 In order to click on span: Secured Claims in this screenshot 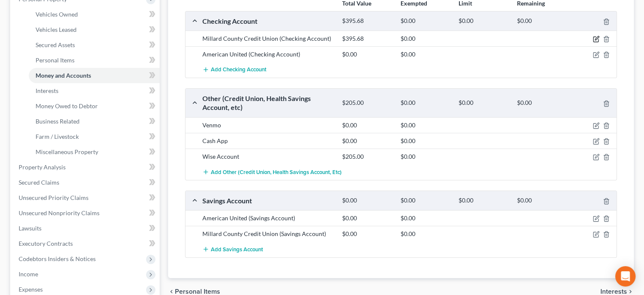, I will do `click(39, 182)`.